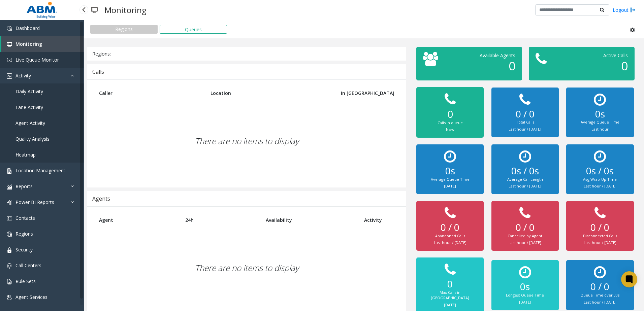 The image size is (644, 311). Describe the element at coordinates (220, 220) in the screenshot. I see `th: 24h` at that location.